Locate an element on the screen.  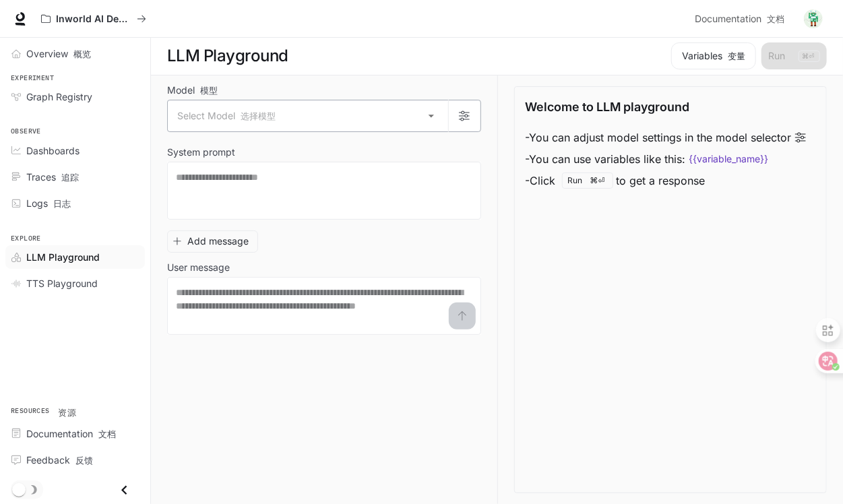
span: Select Model is located at coordinates (226, 116).